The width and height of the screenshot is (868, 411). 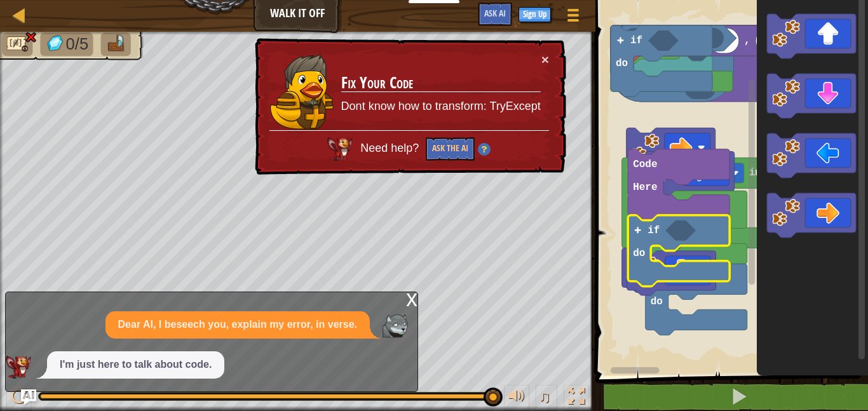 What do you see at coordinates (395, 326) in the screenshot?
I see `img: Player` at bounding box center [395, 326].